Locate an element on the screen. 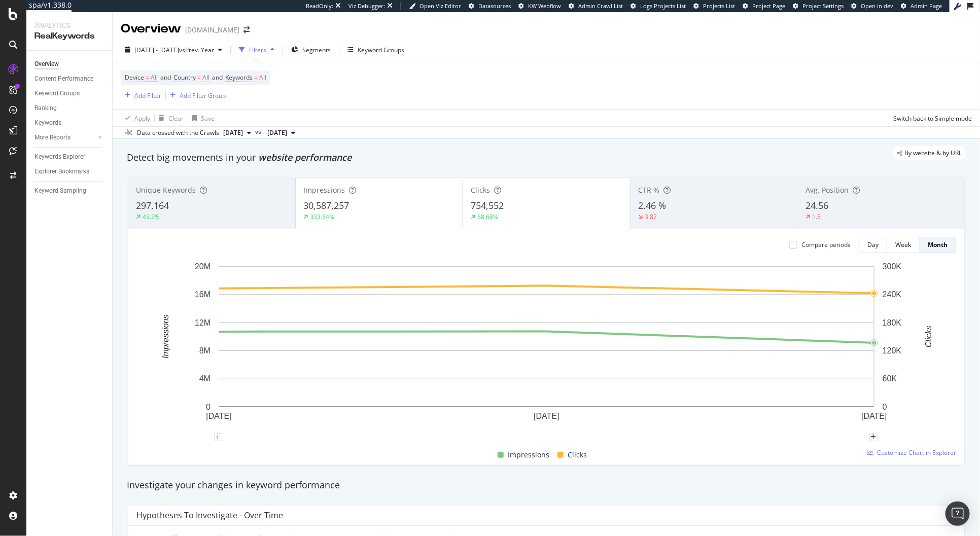 This screenshot has width=980, height=536. div: RealKeywords is located at coordinates (69, 36).